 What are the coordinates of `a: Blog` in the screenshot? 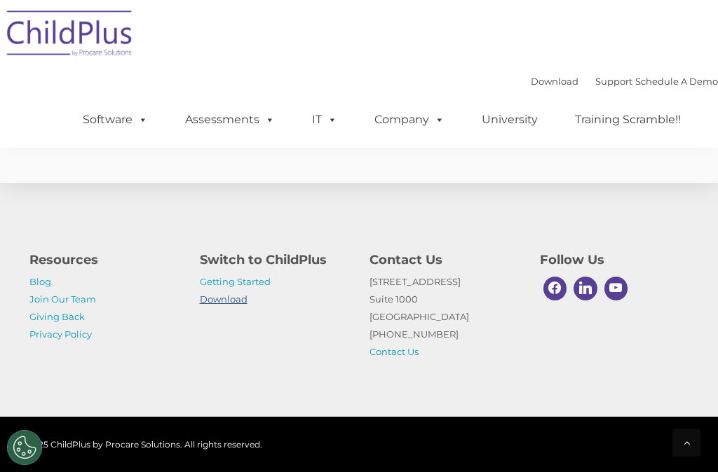 It's located at (40, 282).